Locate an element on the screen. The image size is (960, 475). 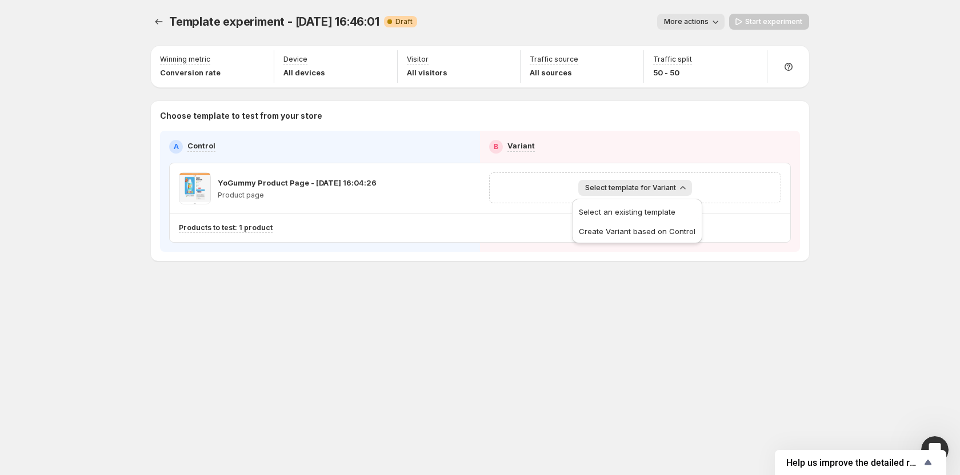
p: Traffic split is located at coordinates (672, 59).